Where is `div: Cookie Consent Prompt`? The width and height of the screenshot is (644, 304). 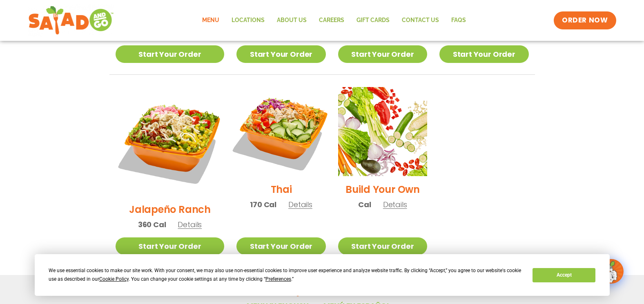
div: Cookie Consent Prompt is located at coordinates (322, 275).